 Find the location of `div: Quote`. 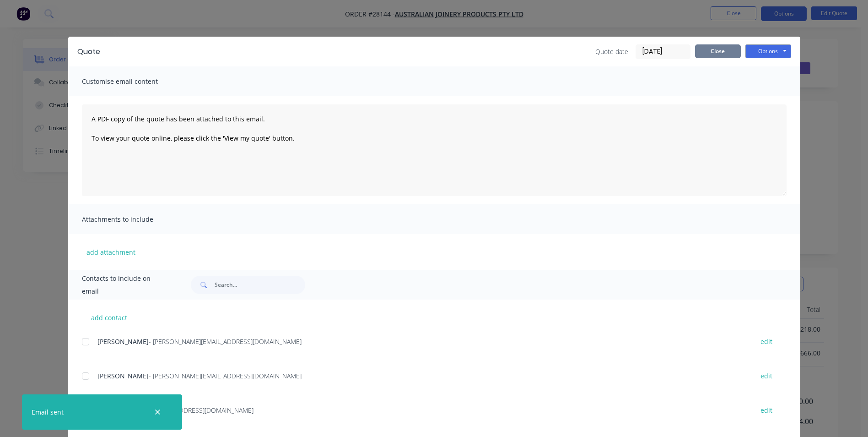

div: Quote is located at coordinates (88, 52).